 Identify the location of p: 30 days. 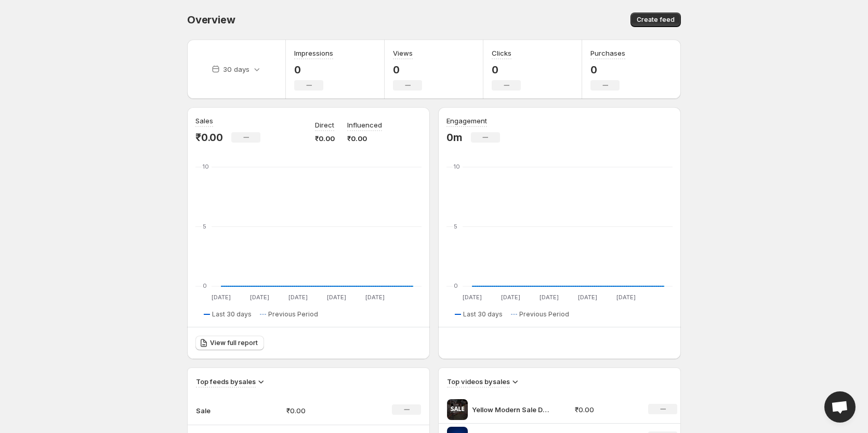
(236, 69).